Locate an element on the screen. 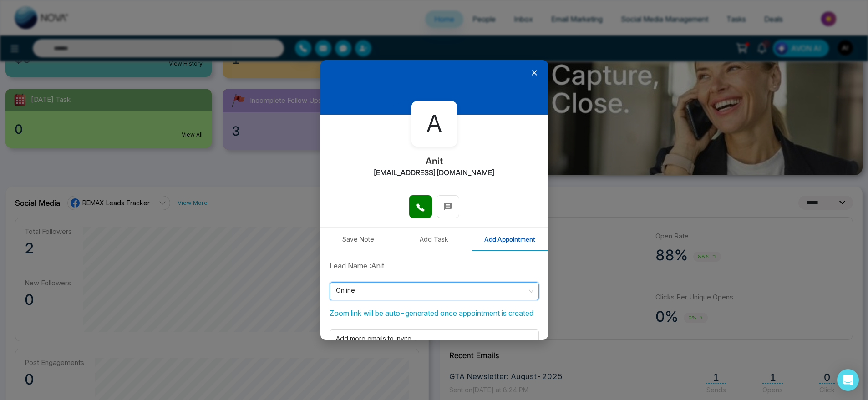  div: Open Intercom Messenger is located at coordinates (848, 380).